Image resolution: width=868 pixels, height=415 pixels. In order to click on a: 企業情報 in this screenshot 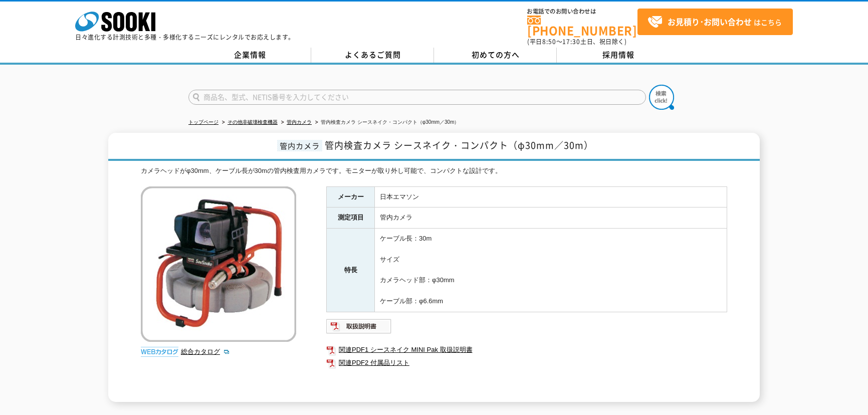, I will do `click(250, 56)`.